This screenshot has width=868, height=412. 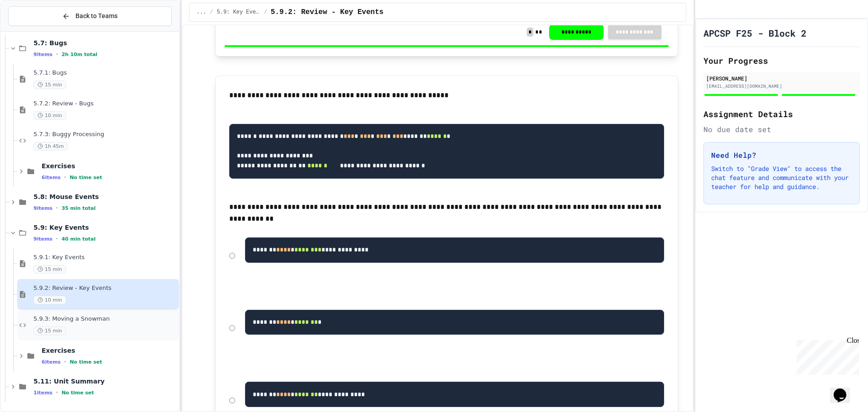 I want to click on span: 5.11: Unit Summary, so click(x=106, y=381).